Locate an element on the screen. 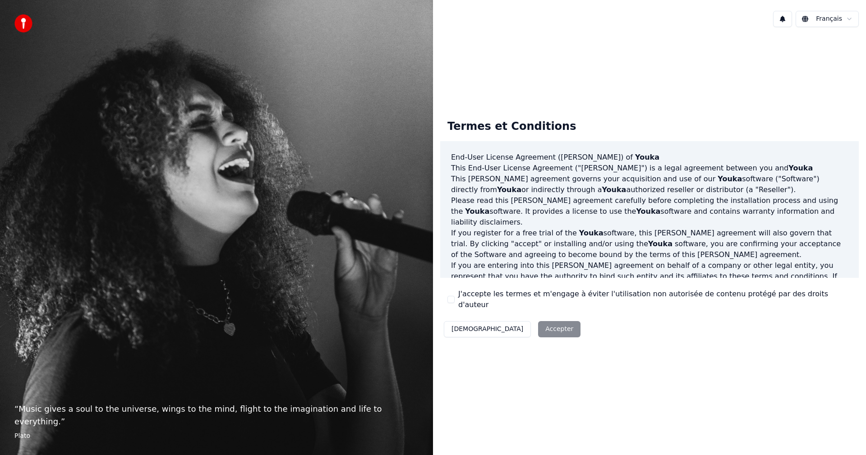 Image resolution: width=866 pixels, height=455 pixels. div: Termes et Conditions is located at coordinates (512, 127).